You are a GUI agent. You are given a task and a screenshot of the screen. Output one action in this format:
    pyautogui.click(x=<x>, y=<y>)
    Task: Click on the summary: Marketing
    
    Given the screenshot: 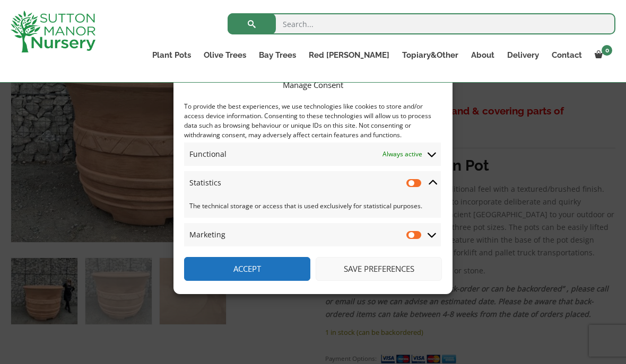 What is the action you would take?
    pyautogui.click(x=313, y=235)
    